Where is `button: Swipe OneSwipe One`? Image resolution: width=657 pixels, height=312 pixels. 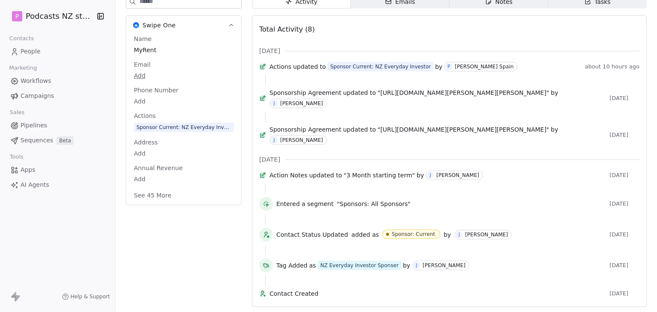 button: Swipe OneSwipe One is located at coordinates (184, 25).